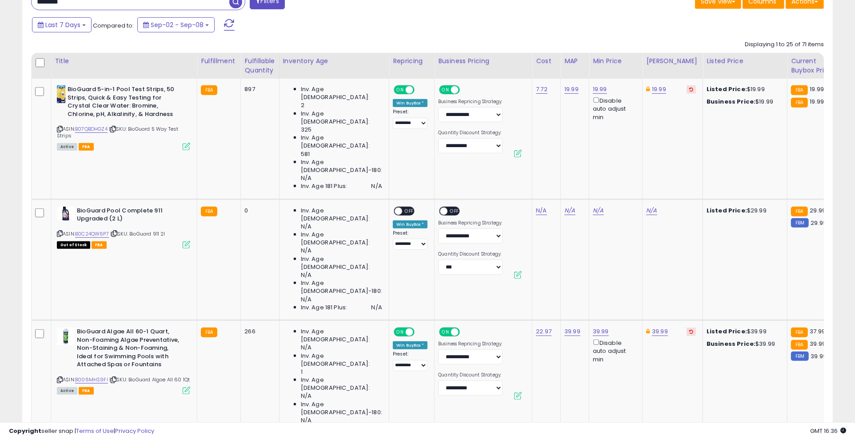 The width and height of the screenshot is (855, 440). What do you see at coordinates (138, 234) in the screenshot?
I see `span: | SKU: BioGuard 911 2l` at bounding box center [138, 234].